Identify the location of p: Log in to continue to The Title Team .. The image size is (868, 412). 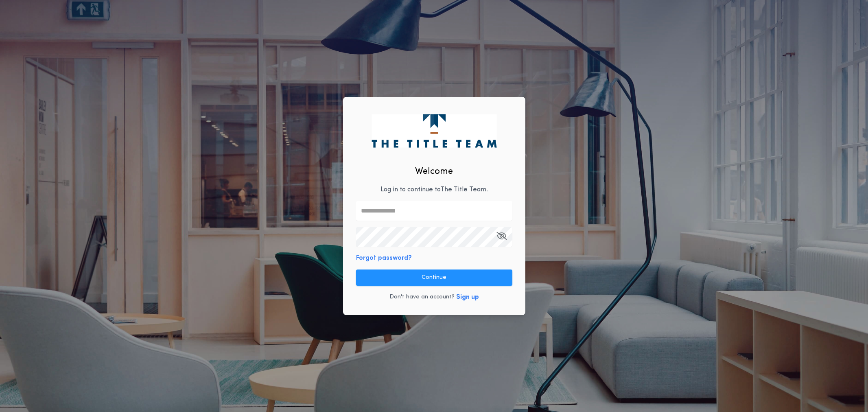
(434, 190).